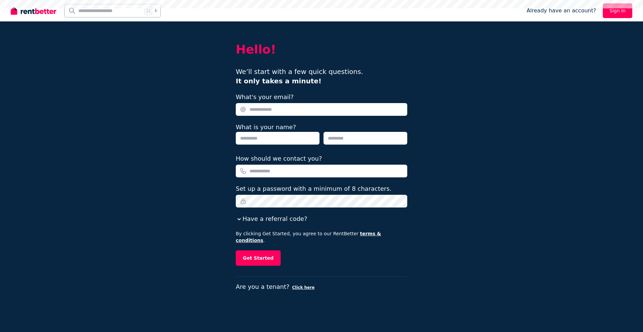 The width and height of the screenshot is (643, 332). I want to click on span: We’ll start with a few quick questions., so click(299, 76).